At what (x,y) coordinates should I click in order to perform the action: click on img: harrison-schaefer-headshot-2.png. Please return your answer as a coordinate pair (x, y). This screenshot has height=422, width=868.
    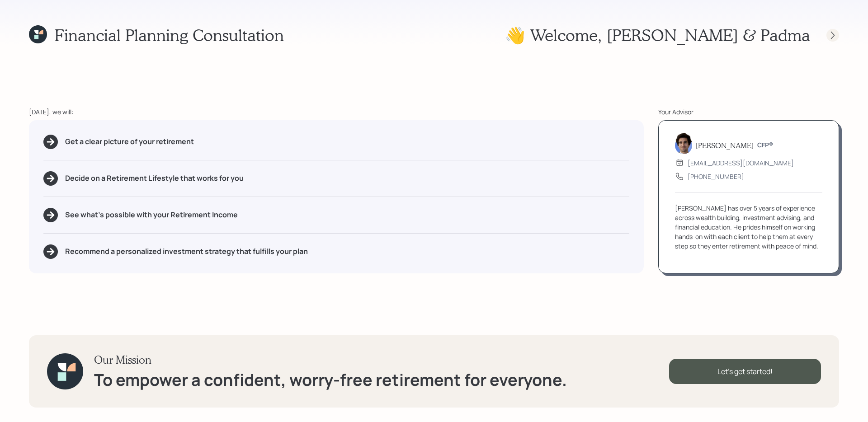
    Looking at the image, I should click on (683, 143).